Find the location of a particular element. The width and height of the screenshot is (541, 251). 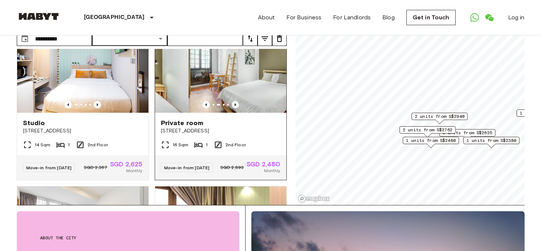

span: SGD 3,367 is located at coordinates (96, 168).